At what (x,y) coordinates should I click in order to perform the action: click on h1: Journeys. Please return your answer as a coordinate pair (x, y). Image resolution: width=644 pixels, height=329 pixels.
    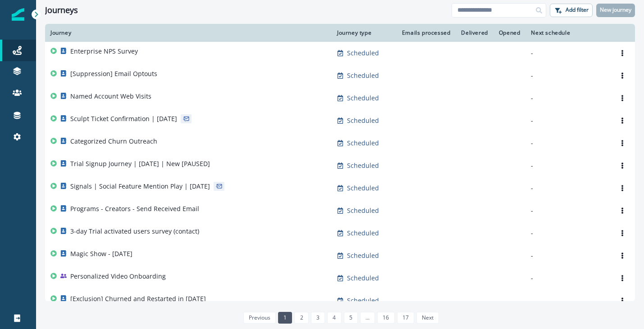
    Looking at the image, I should click on (62, 10).